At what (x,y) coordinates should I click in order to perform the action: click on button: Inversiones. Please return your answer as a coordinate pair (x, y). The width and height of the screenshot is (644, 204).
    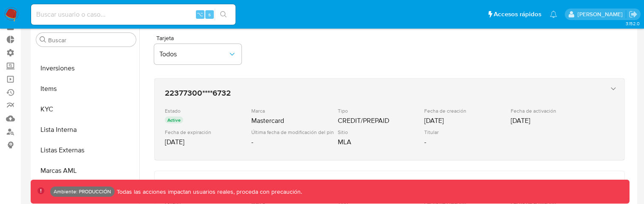
    Looking at the image, I should click on (86, 68).